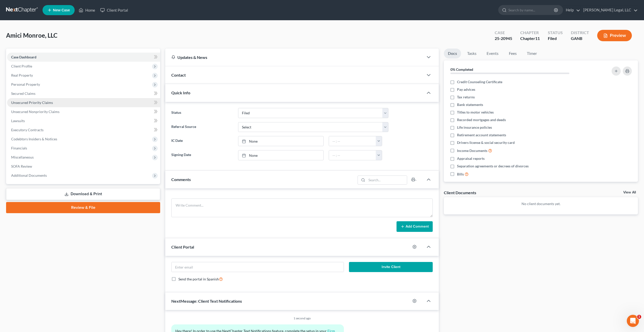  Describe the element at coordinates (84, 130) in the screenshot. I see `a: Executory Contracts` at that location.